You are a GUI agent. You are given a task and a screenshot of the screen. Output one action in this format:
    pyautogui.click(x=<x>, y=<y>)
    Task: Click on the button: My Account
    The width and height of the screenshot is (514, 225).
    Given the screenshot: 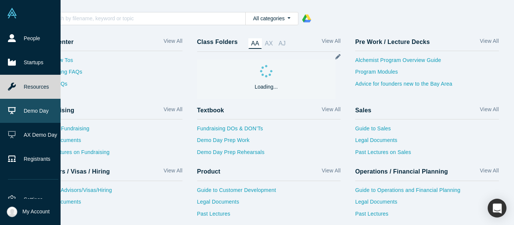 What is the action you would take?
    pyautogui.click(x=28, y=212)
    